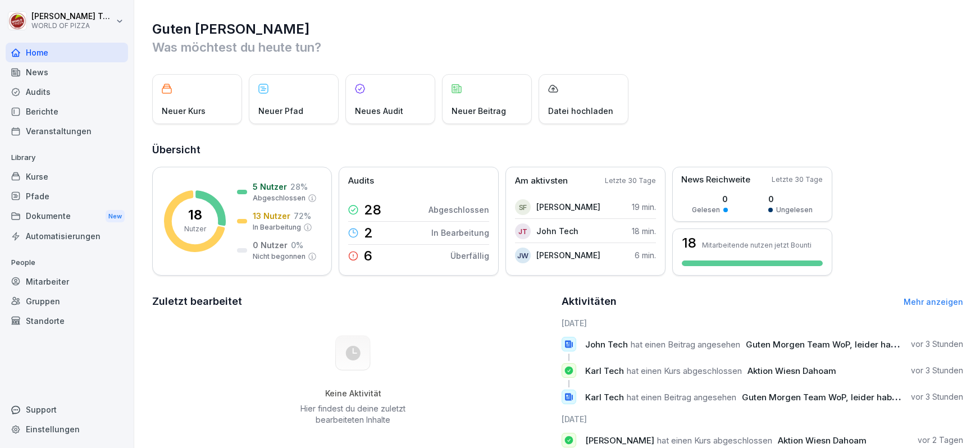 This screenshot has height=448, width=980. What do you see at coordinates (379, 110) in the screenshot?
I see `p: Neues Audit` at bounding box center [379, 110].